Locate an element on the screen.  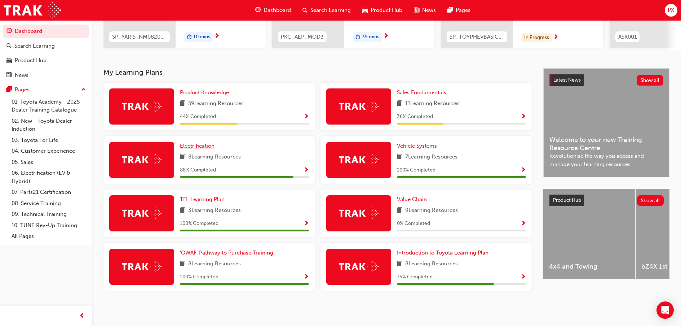
a: Latest NewsShow allWelcome to your new Training Resource CentreRevolutionise the way you access a... is located at coordinates (606, 123).